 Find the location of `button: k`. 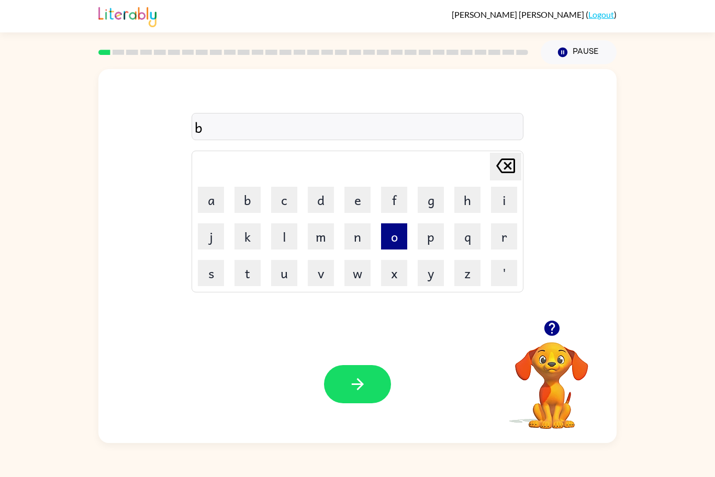

button: k is located at coordinates (248, 237).